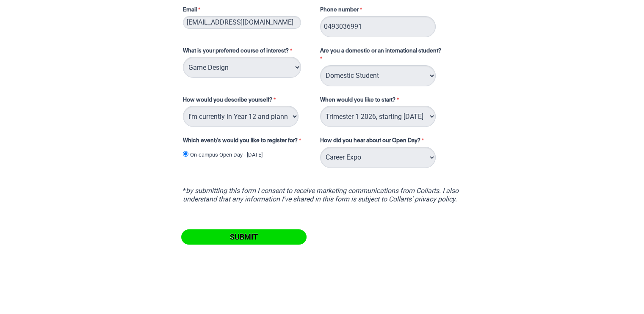 The width and height of the screenshot is (644, 314). Describe the element at coordinates (378, 76) in the screenshot. I see `select: Are you a domestic or an international student?` at that location.